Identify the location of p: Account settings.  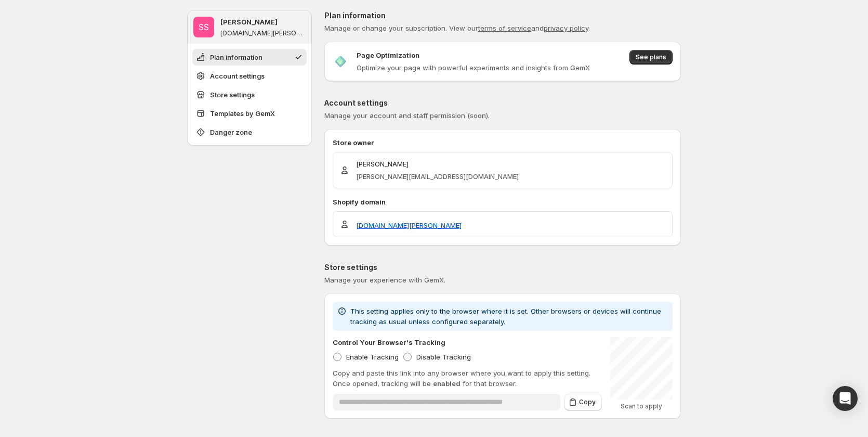
(503, 103).